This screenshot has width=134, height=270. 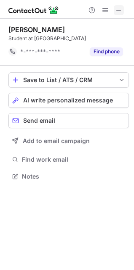 I want to click on span: Find work email, so click(x=74, y=159).